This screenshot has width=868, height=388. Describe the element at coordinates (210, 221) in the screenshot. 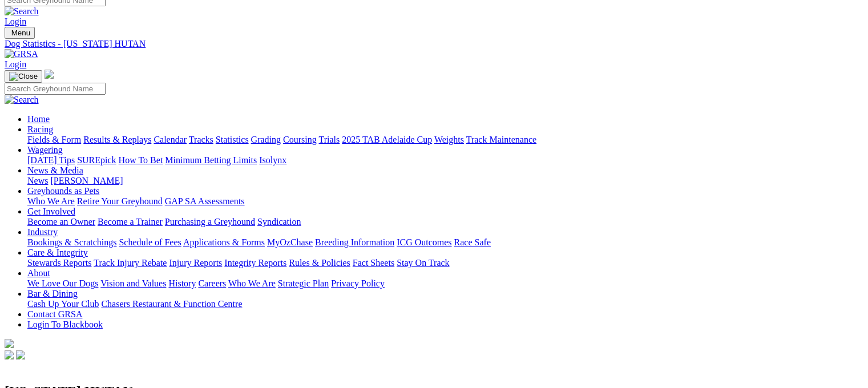

I see `a: Purchasing a Greyhound` at that location.